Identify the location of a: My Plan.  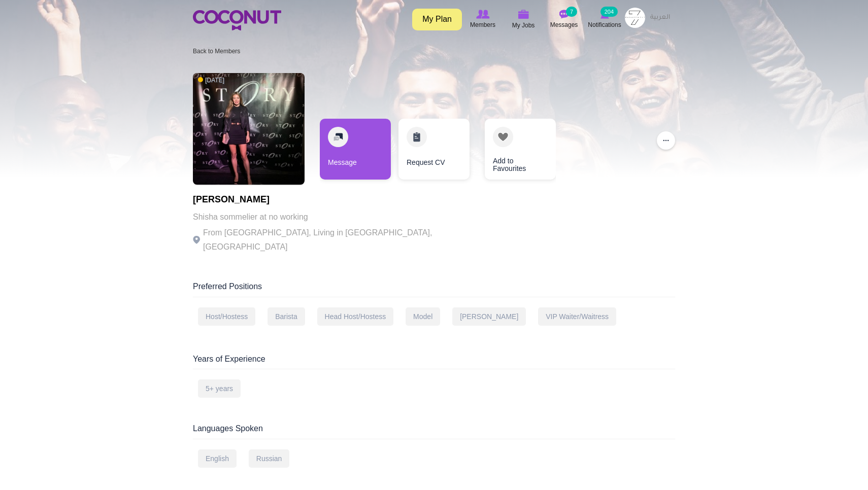
(437, 20).